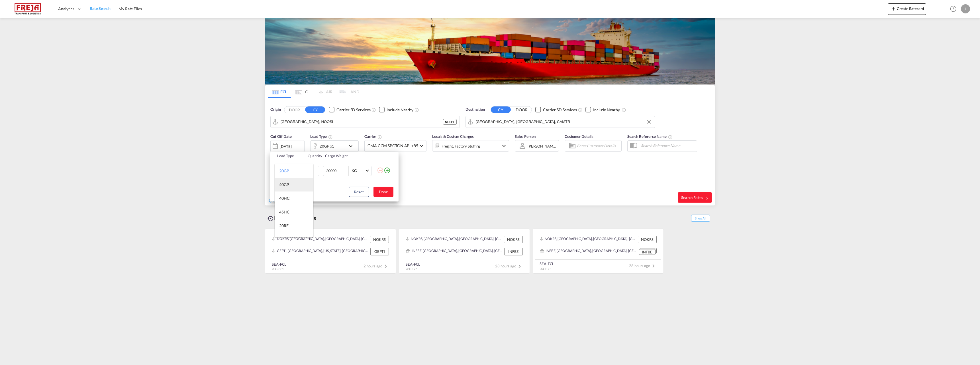  Describe the element at coordinates (284, 171) in the screenshot. I see `div: 20GP` at that location.